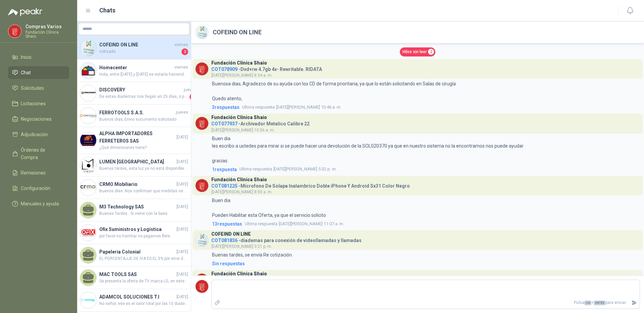 This screenshot has width=644, height=313. What do you see at coordinates (141, 89) in the screenshot?
I see `h4: DISCOVERY` at bounding box center [141, 89].